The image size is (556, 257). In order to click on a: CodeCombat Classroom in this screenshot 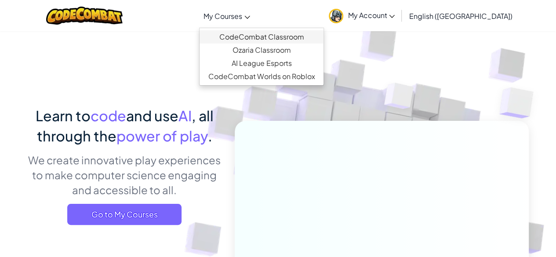, I will do `click(261, 37)`.